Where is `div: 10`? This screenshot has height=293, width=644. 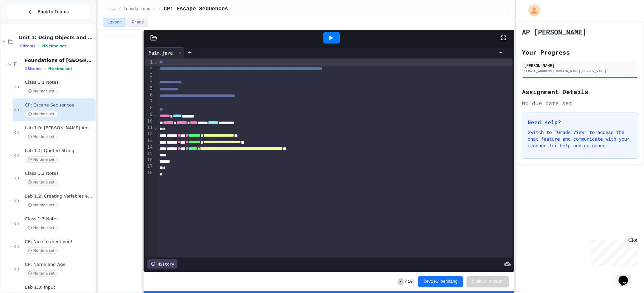
div: 10 is located at coordinates (149, 121).